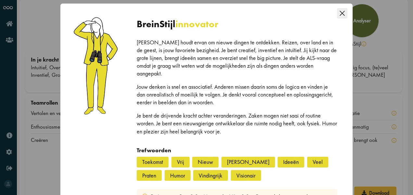  What do you see at coordinates (98, 66) in the screenshot?
I see `img: innovator.png` at bounding box center [98, 66].